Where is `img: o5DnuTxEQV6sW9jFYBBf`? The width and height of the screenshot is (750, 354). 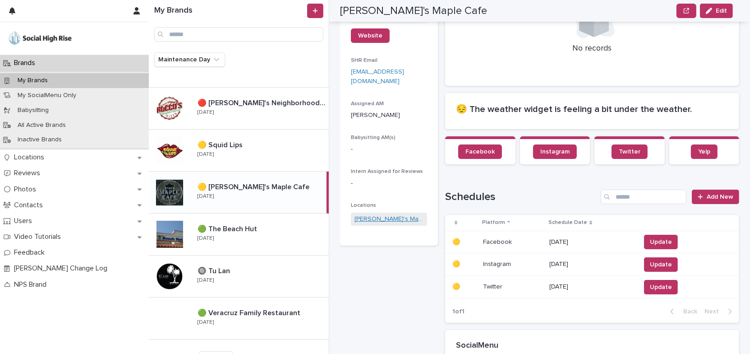
img: o5DnuTxEQV6sW9jFYBBf is located at coordinates (40, 38).